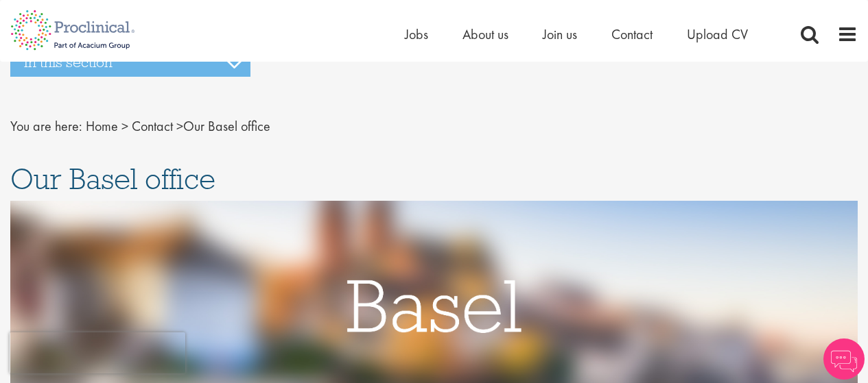 This screenshot has width=868, height=383. What do you see at coordinates (486, 34) in the screenshot?
I see `span: About us` at bounding box center [486, 34].